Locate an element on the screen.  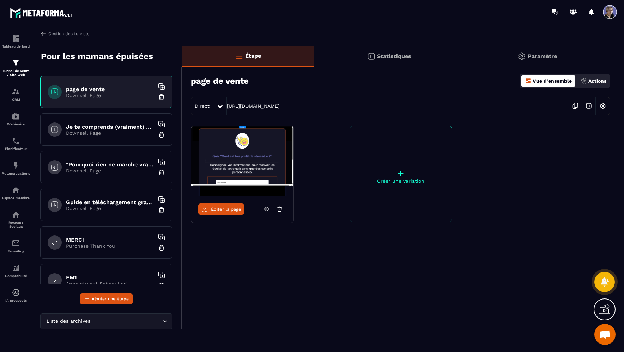
a: formationformationTableau de bord is located at coordinates (16, 41).